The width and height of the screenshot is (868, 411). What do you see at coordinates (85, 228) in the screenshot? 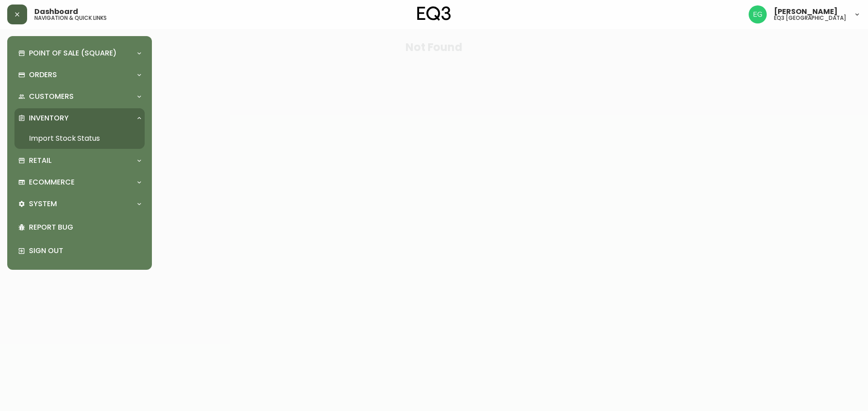
I see `p: Report Bug` at bounding box center [85, 228].